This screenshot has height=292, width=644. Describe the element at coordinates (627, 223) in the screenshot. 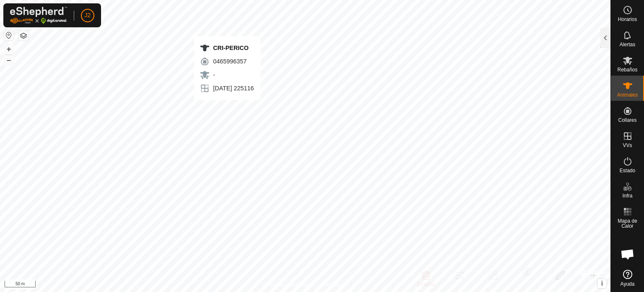

I see `span: Mapa de Calor` at that location.